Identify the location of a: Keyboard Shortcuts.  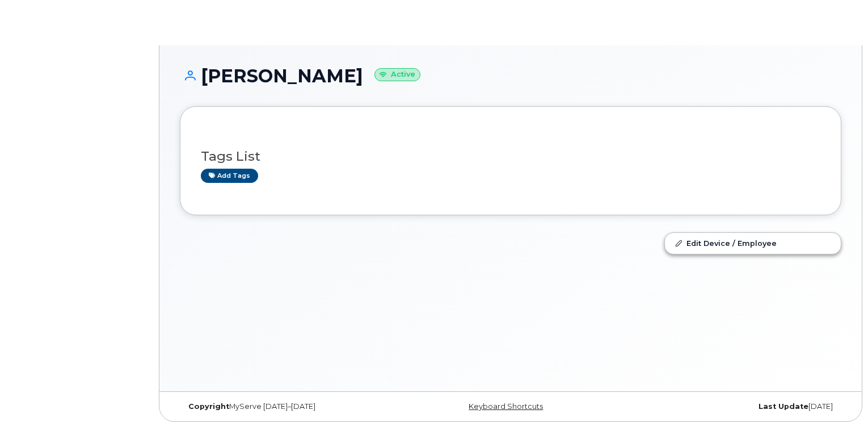
(505, 406).